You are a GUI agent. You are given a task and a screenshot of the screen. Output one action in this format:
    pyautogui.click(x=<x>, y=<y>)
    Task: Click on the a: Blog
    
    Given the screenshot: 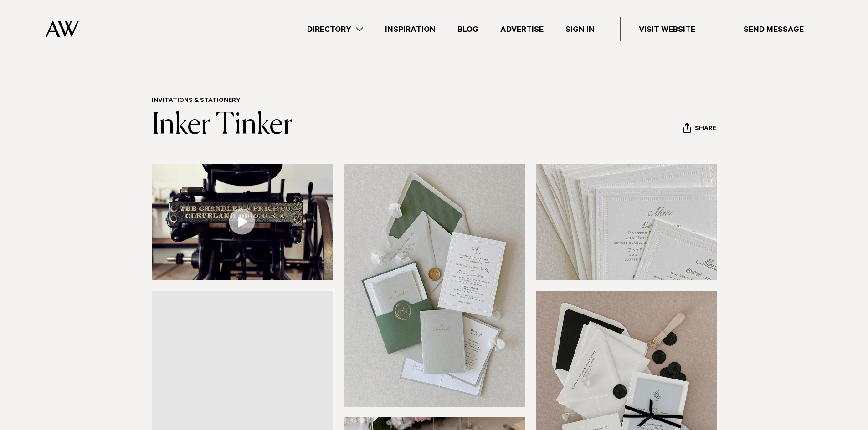 What is the action you would take?
    pyautogui.click(x=468, y=29)
    